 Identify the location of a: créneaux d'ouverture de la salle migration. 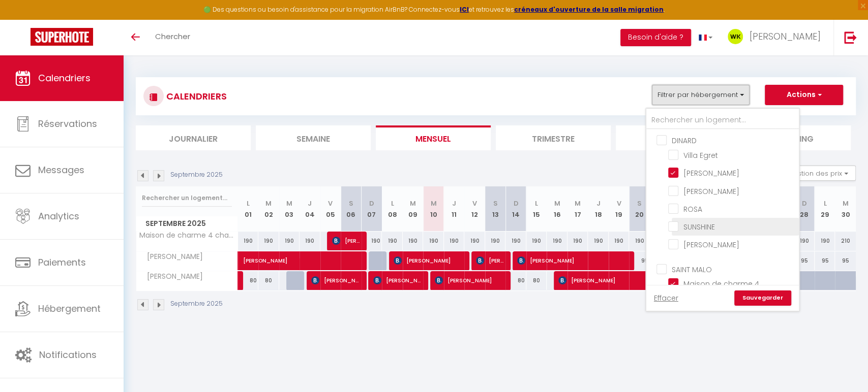
(589, 9).